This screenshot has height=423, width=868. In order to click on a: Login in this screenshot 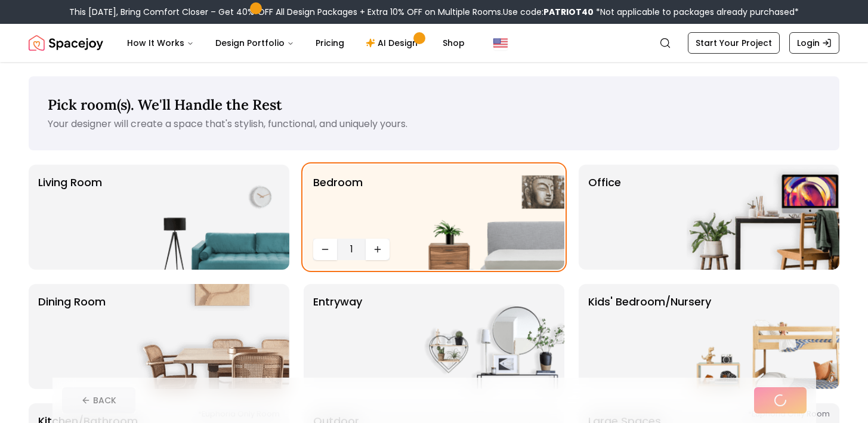, I will do `click(814, 43)`.